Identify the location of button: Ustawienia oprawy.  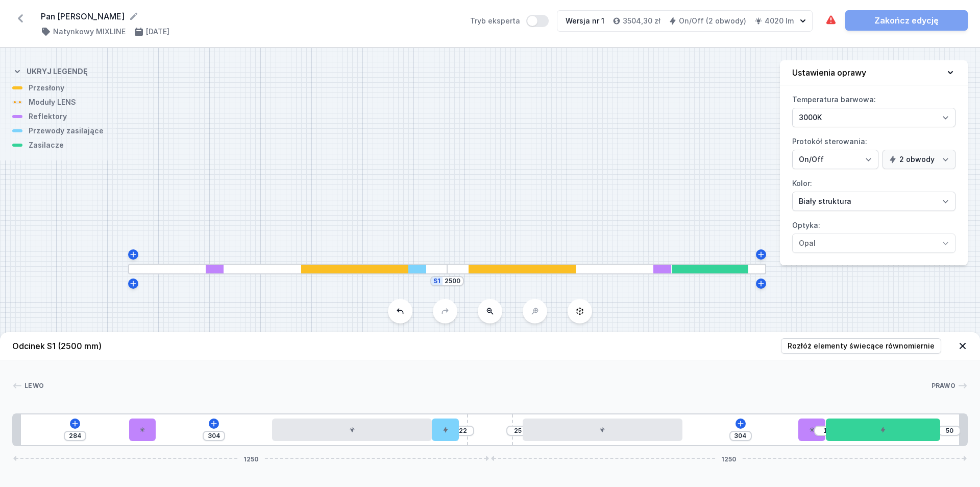
(875, 72).